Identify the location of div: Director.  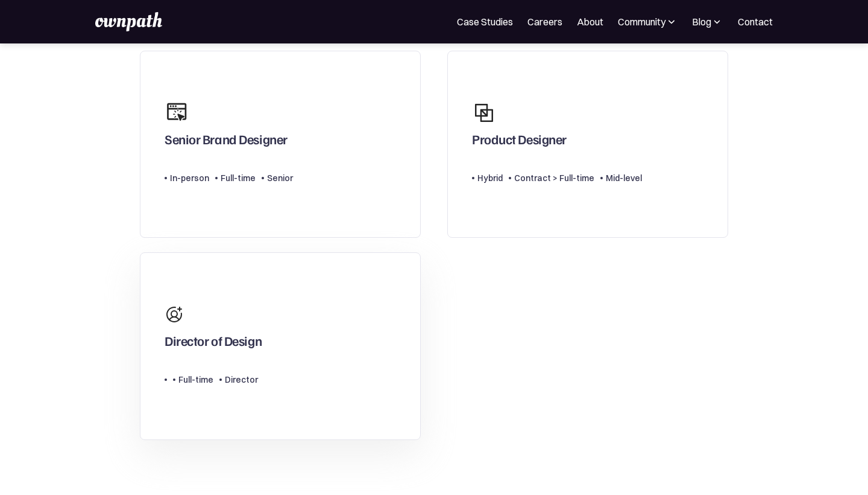
(241, 379).